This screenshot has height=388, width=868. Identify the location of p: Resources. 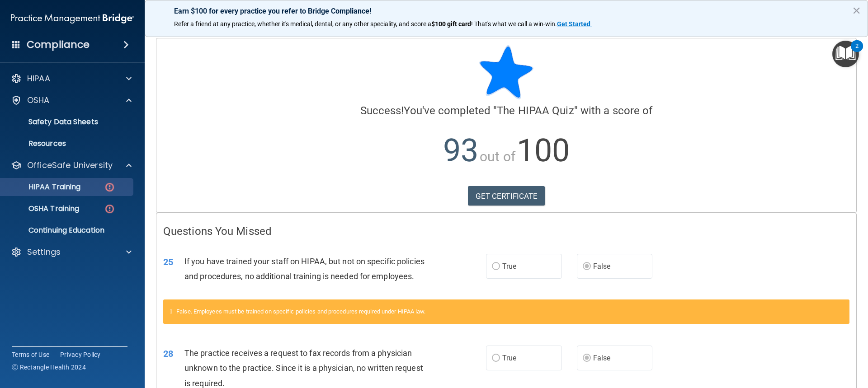
(68, 144).